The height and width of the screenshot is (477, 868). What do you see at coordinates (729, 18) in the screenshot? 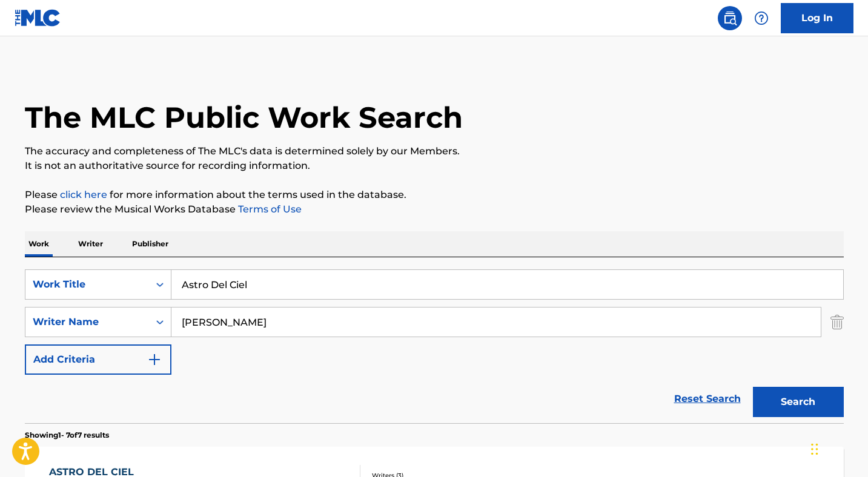
I see `img: search` at bounding box center [729, 18].